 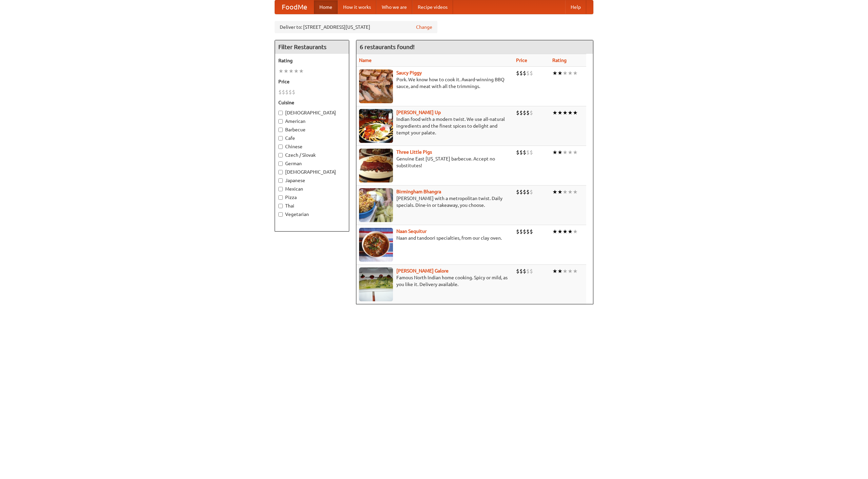 What do you see at coordinates (280, 181) in the screenshot?
I see `input: Japanese` at bounding box center [280, 181].